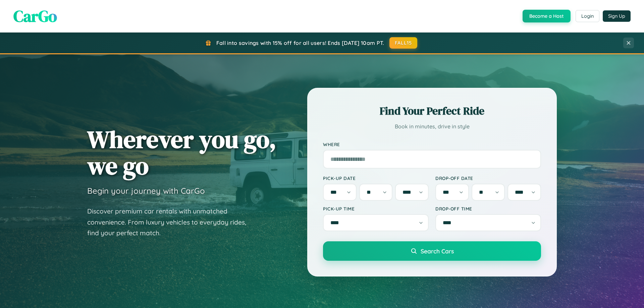 This screenshot has width=644, height=308. Describe the element at coordinates (146, 191) in the screenshot. I see `h3: Begin your journey with CarGo` at that location.